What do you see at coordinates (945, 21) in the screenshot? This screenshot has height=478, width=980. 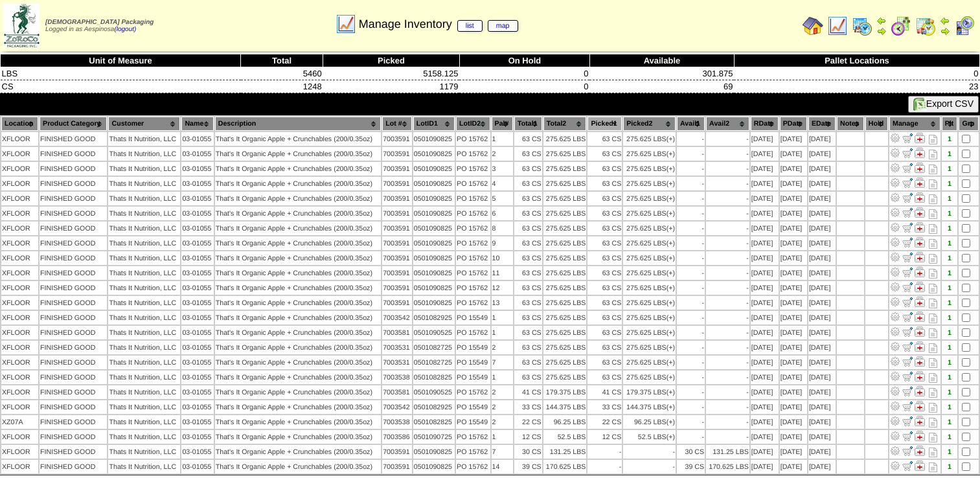 I see `img: arrowleft.gif` at bounding box center [945, 21].